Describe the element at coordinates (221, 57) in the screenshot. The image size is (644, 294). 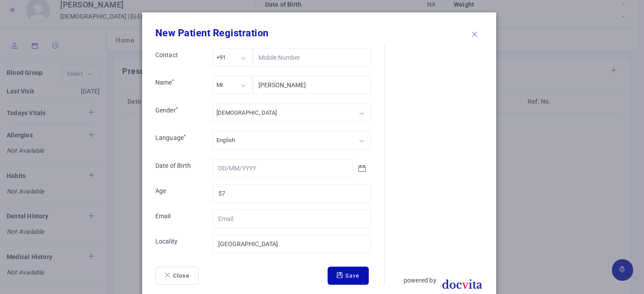
I see `div: +91` at that location.